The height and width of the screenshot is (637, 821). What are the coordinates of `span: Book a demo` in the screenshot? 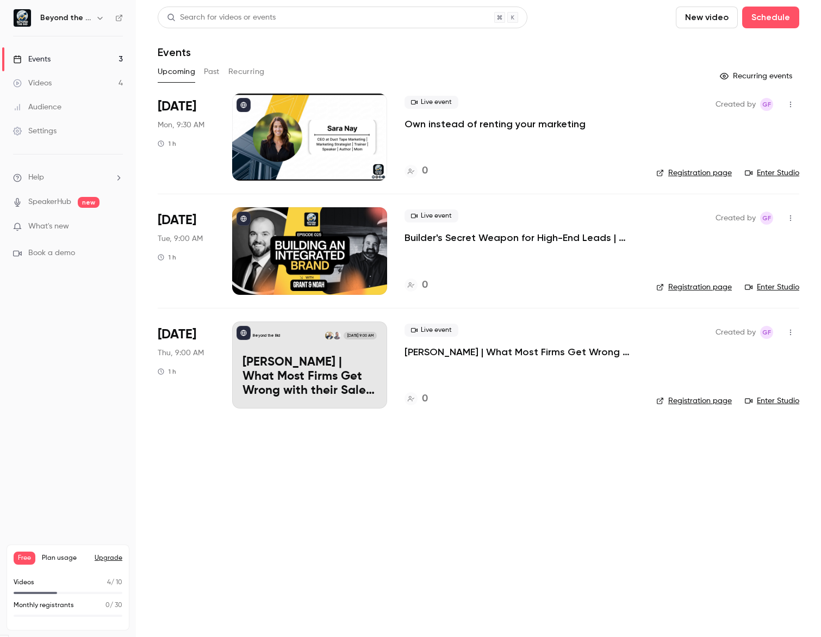 It's located at (52, 253).